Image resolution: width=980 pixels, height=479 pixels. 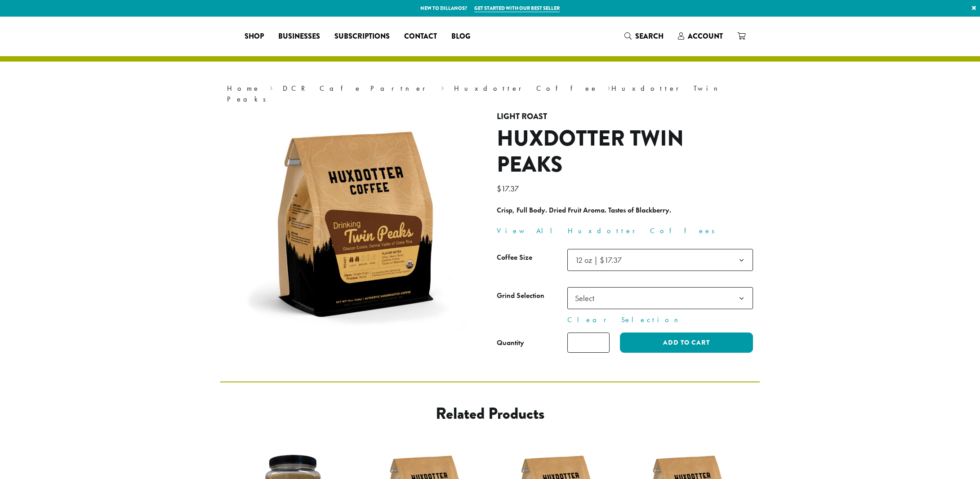 I want to click on a: View All Huxdotter Coffees, so click(x=609, y=230).